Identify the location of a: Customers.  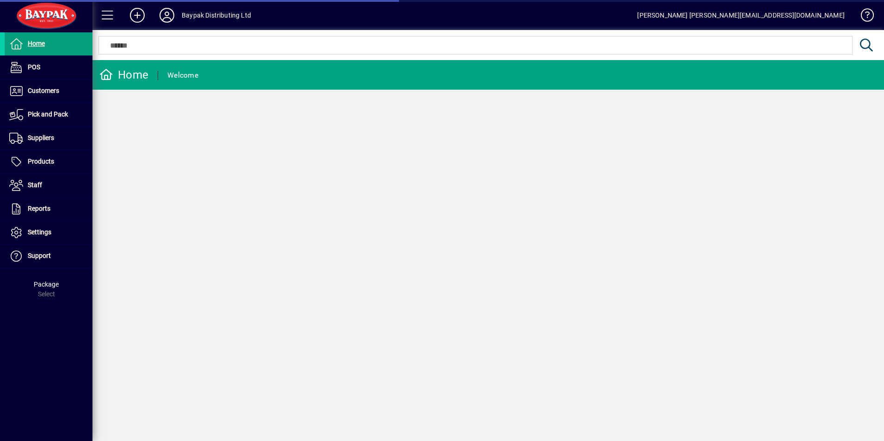
(49, 91).